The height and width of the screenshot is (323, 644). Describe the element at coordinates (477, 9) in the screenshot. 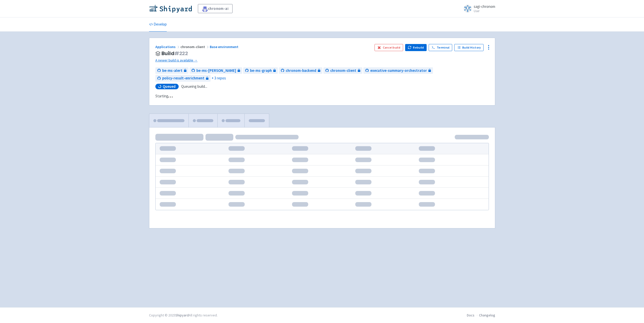

I see `a: sagi-chronom User` at that location.